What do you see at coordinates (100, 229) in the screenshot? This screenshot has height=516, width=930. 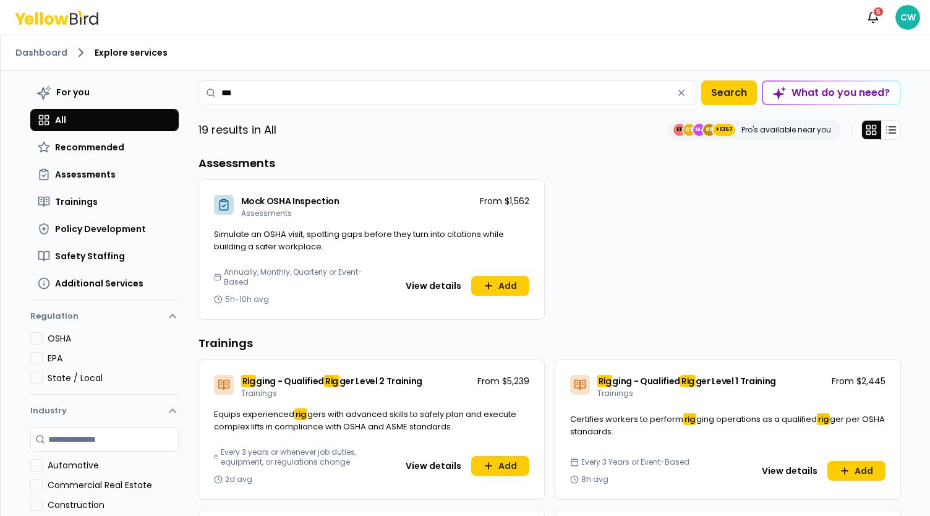 I see `span: Policy Development` at bounding box center [100, 229].